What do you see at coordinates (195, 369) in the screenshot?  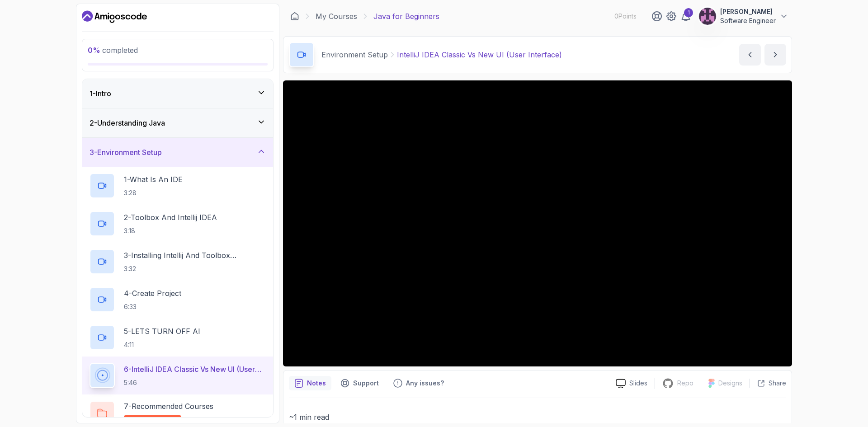 I see `p: 6 - IntelliJ IDEA Classic Vs New UI (User Interface)` at bounding box center [195, 369].